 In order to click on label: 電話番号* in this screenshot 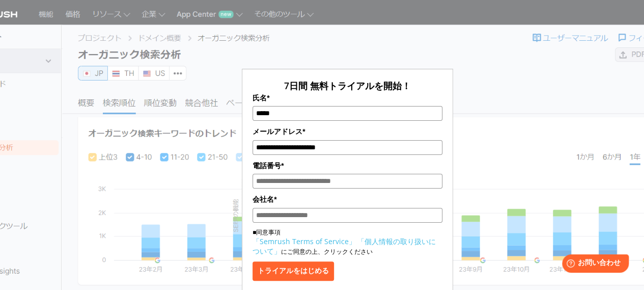, I will do `click(348, 166)`.